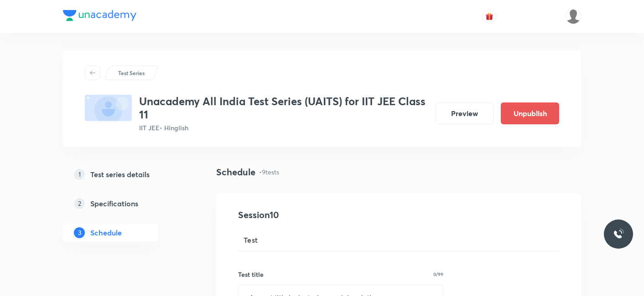 The height and width of the screenshot is (296, 644). What do you see at coordinates (269, 172) in the screenshot?
I see `p: • 9 tests` at bounding box center [269, 172].